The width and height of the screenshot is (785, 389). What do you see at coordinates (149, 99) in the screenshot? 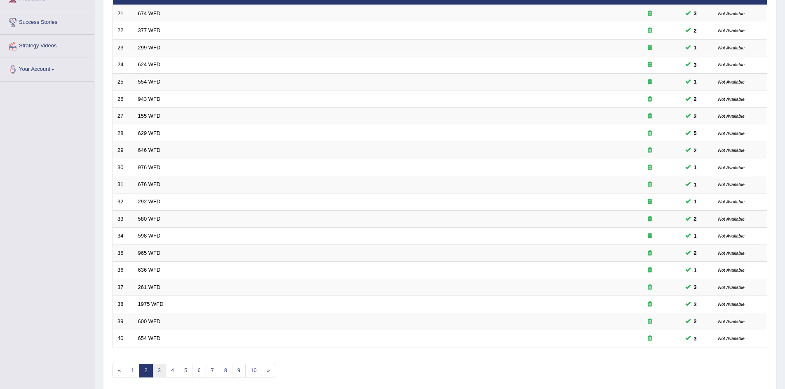
I see `a: 943 WFD` at bounding box center [149, 99].